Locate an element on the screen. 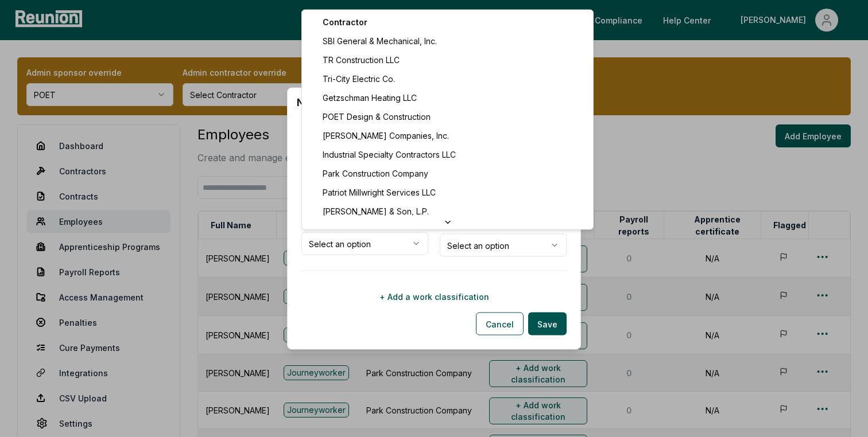  span: Park Construction Company is located at coordinates (375, 173).